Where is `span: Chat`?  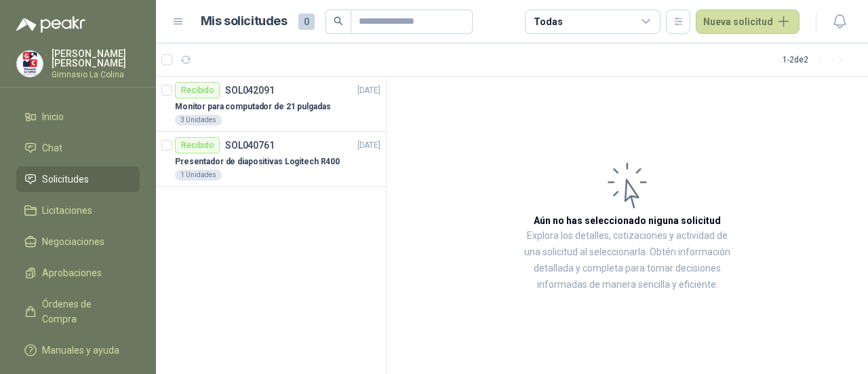 span: Chat is located at coordinates (52, 148).